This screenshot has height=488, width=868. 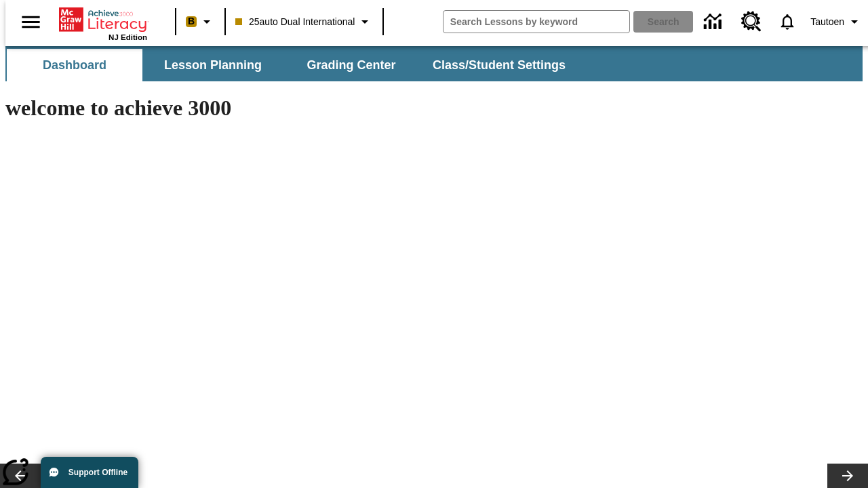 What do you see at coordinates (714, 21) in the screenshot?
I see `a: Data Center` at bounding box center [714, 21].